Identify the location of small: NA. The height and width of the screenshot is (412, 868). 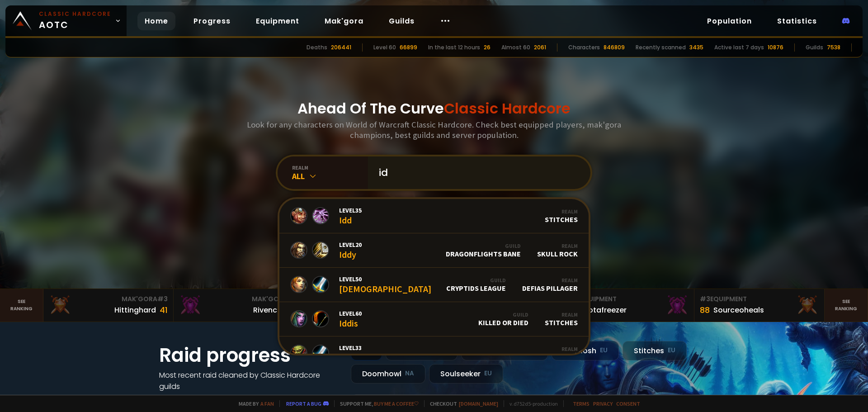
(409, 374).